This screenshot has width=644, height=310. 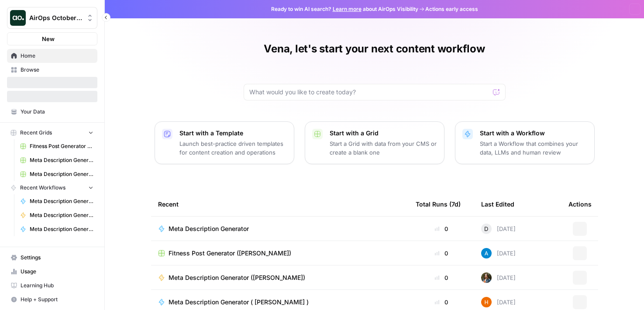 I want to click on img: AirOps October Cohort Logo, so click(x=18, y=18).